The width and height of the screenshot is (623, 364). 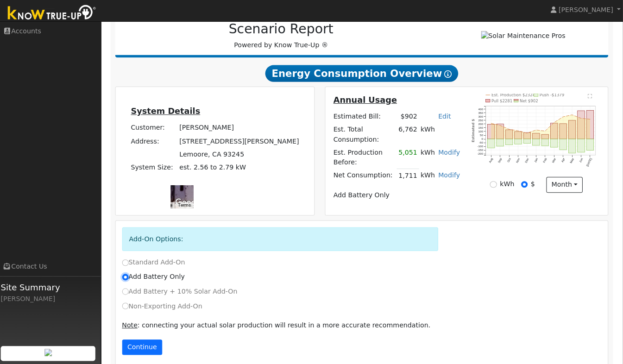 I want to click on u: Note, so click(x=133, y=325).